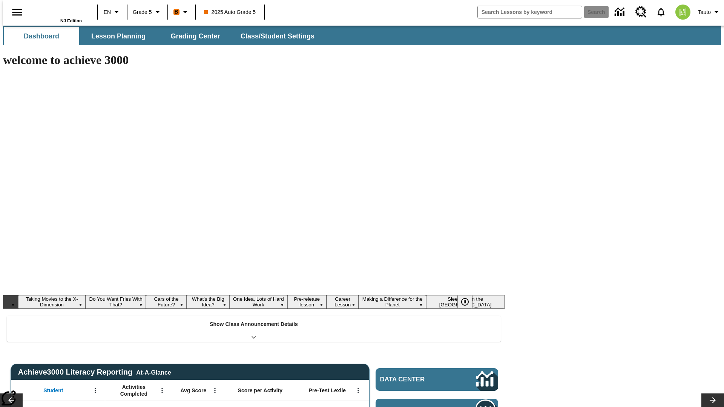 The width and height of the screenshot is (724, 407). I want to click on span: Activities Completed, so click(134, 391).